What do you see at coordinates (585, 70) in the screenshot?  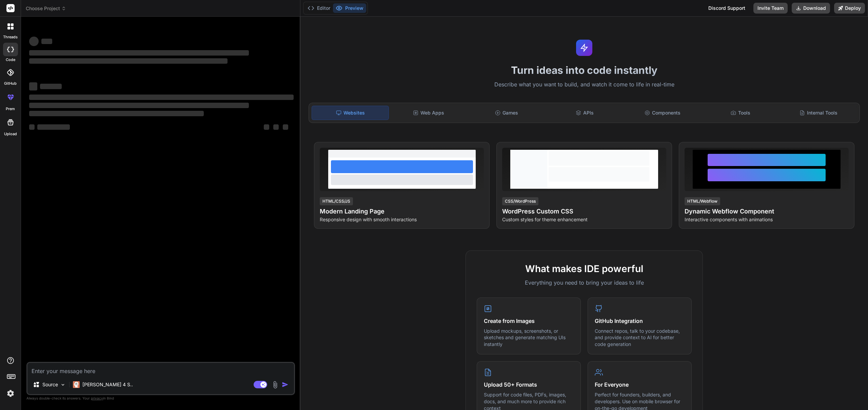 I see `h1: Turn ideas into code instantly` at bounding box center [585, 70].